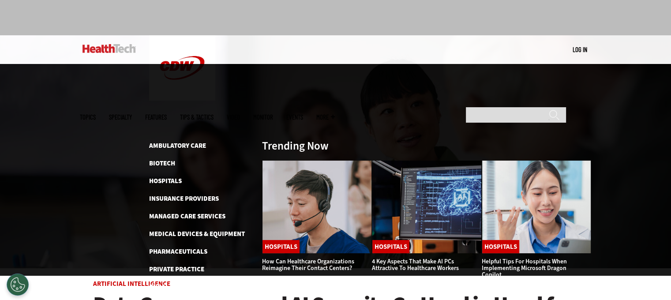  I want to click on img: Healthcare contact center, so click(317, 207).